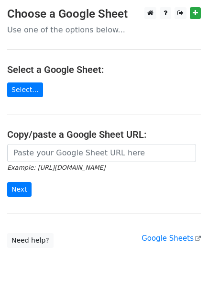 The width and height of the screenshot is (208, 286). Describe the element at coordinates (104, 70) in the screenshot. I see `h4: Select a Google Sheet:` at that location.